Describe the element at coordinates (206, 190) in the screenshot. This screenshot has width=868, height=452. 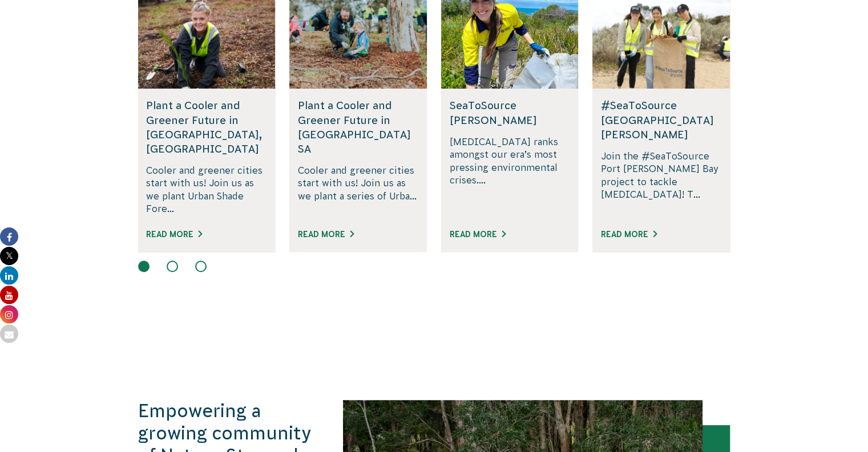
I see `p: Cooler and greener cities start with us! Join us as we plant Urban Shade Fore...` at that location.